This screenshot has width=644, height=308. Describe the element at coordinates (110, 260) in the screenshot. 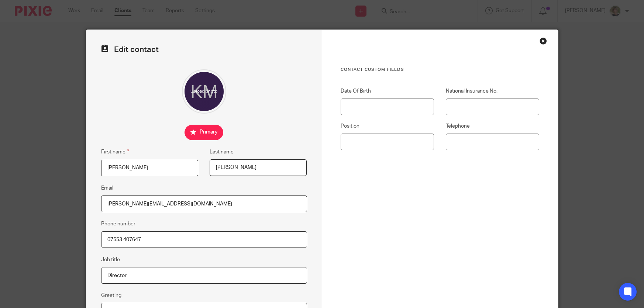

I see `label: Job title` at that location.